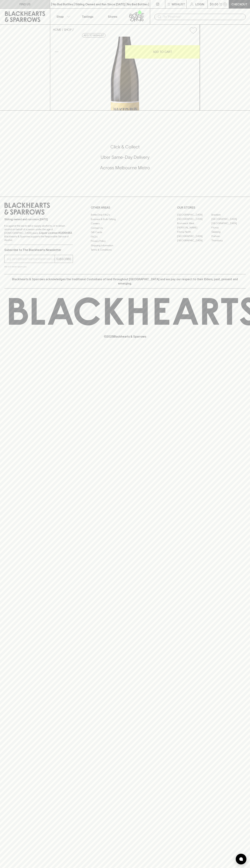  I want to click on p: OUR STORES, so click(212, 208).